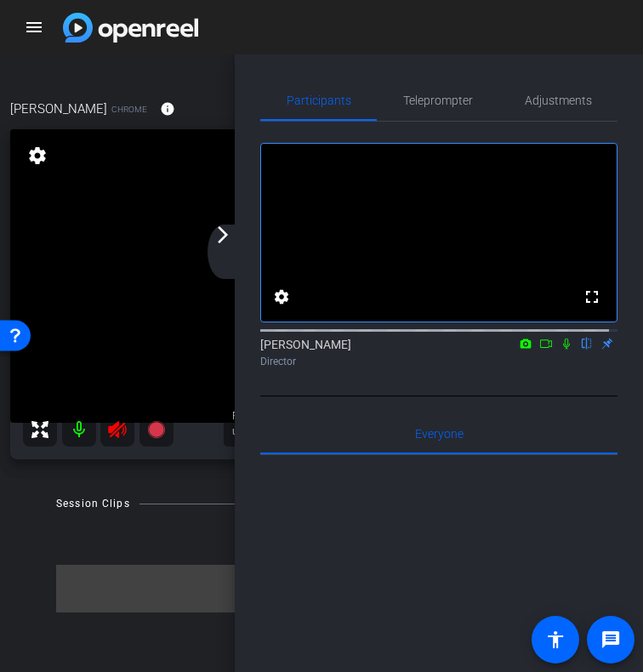 This screenshot has width=643, height=672. I want to click on span: FPS, so click(241, 416).